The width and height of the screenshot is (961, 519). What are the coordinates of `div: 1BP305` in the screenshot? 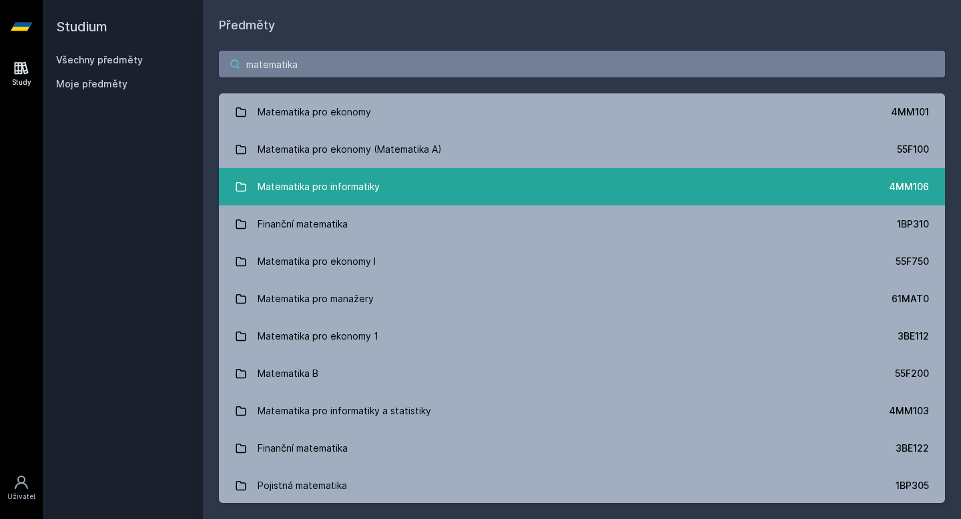 It's located at (912, 486).